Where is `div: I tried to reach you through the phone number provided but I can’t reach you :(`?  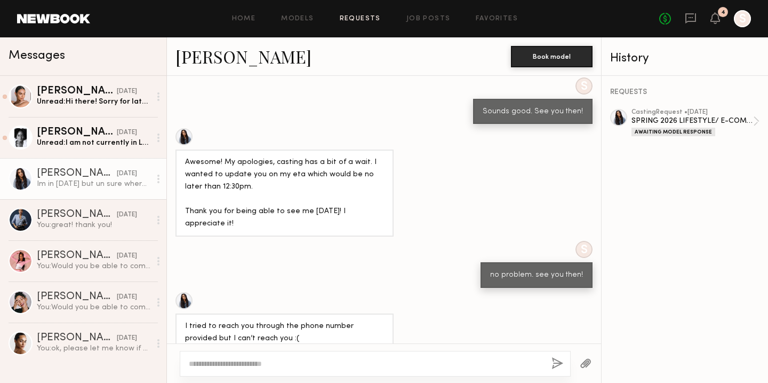
div: I tried to reach you through the phone number provided but I can’t reach you :( is located at coordinates (284, 332).